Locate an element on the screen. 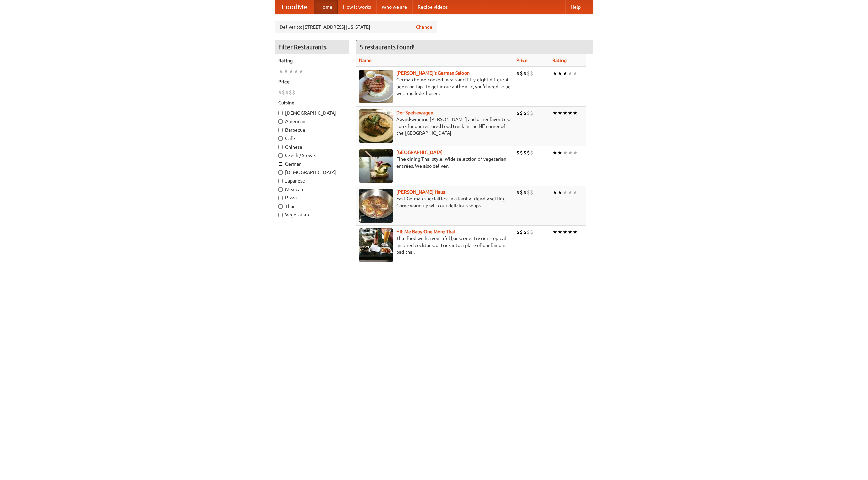  a: FoodMe is located at coordinates (294, 7).